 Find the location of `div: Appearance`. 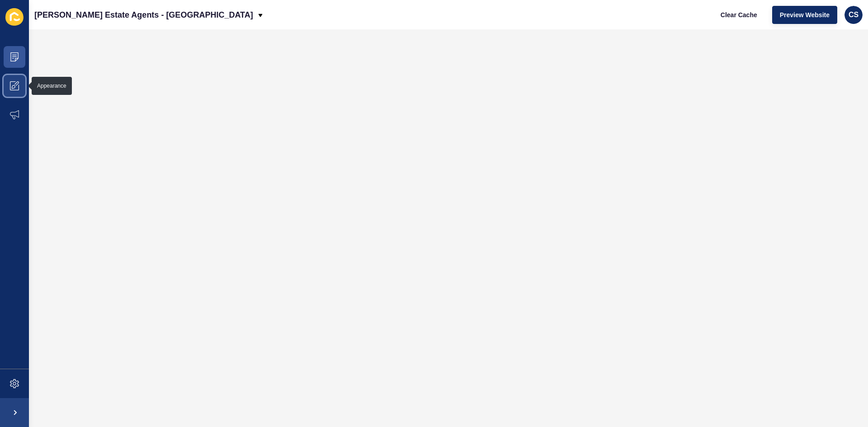

div: Appearance is located at coordinates (51, 86).